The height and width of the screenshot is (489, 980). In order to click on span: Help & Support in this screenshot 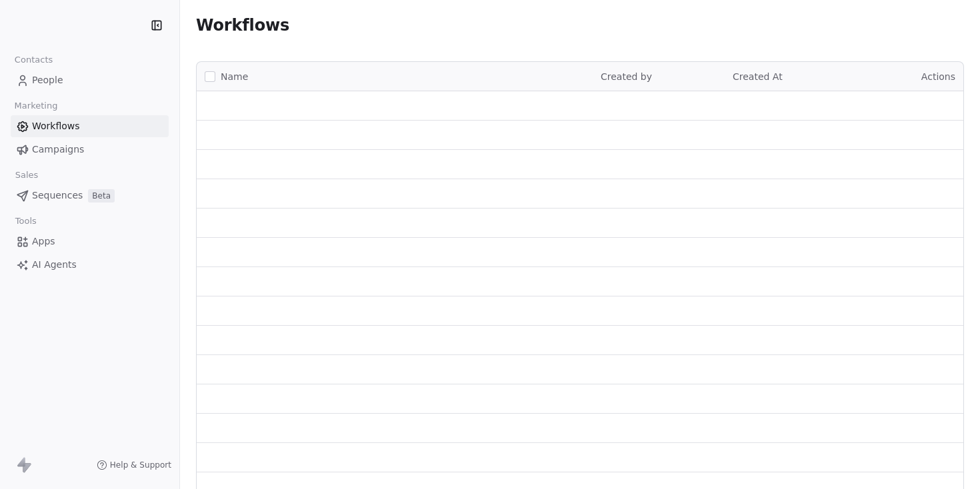, I will do `click(140, 465)`.